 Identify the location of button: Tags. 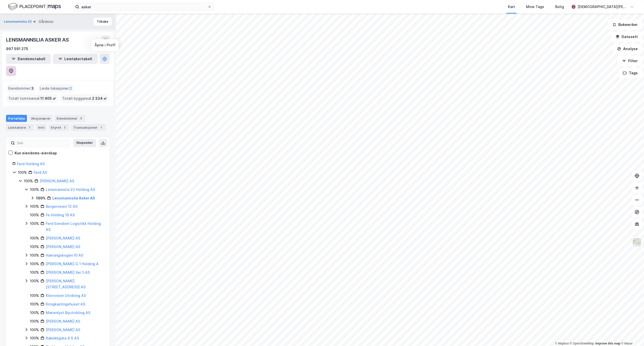
(630, 73).